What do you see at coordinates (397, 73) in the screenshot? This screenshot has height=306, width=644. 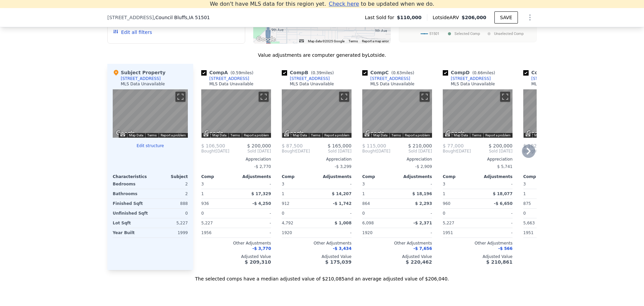 I see `span: 0.63` at bounding box center [397, 73].